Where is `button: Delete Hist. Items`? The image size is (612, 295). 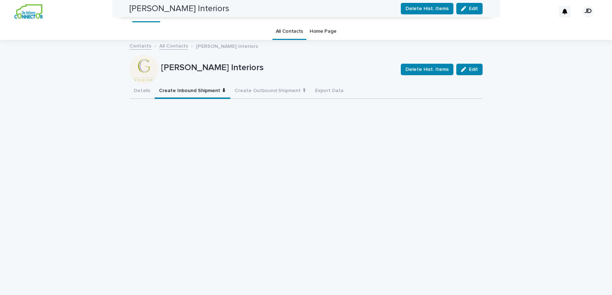
button: Delete Hist. Items is located at coordinates (427, 70).